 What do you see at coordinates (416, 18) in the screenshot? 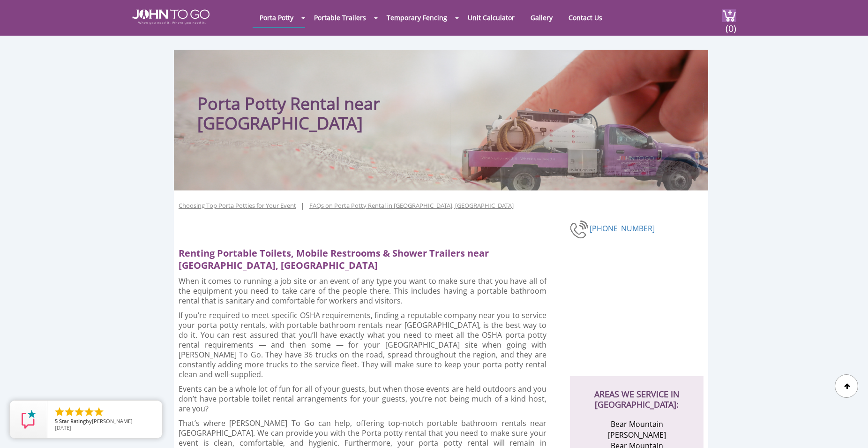
I see `a: Temporary Fencing` at bounding box center [416, 18].